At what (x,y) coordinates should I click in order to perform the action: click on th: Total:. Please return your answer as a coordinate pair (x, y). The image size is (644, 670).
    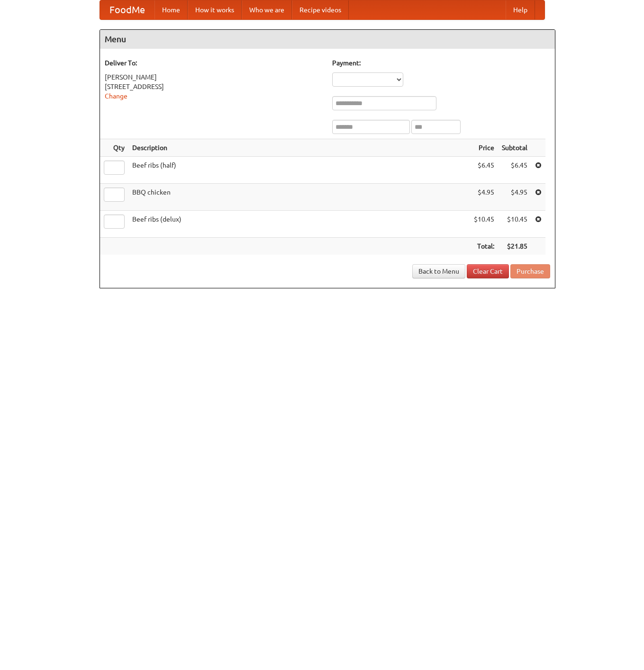
    Looking at the image, I should click on (484, 246).